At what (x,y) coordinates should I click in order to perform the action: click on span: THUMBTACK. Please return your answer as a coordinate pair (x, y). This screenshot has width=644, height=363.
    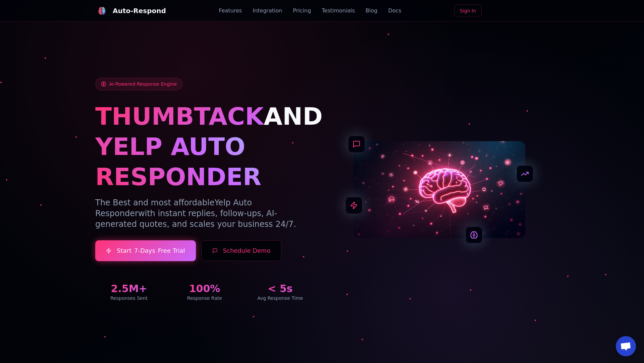
    Looking at the image, I should click on (180, 116).